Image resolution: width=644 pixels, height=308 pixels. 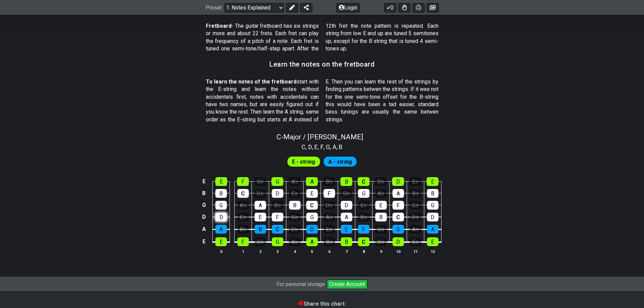 I want to click on th: 9, so click(x=381, y=252).